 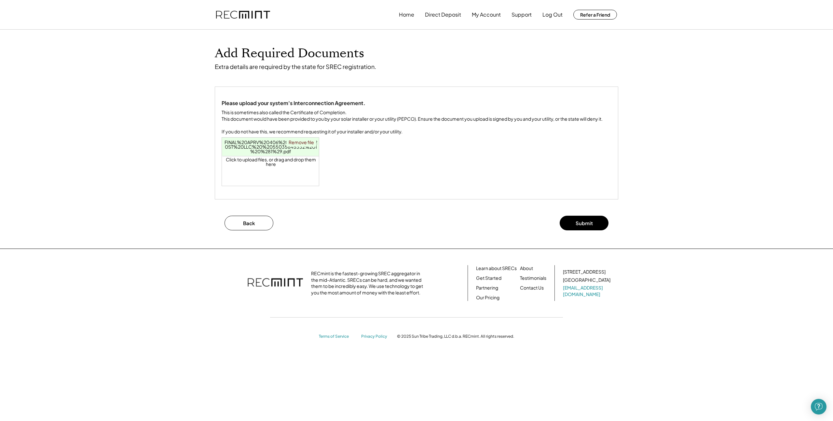 What do you see at coordinates (819, 407) in the screenshot?
I see `div: Open Intercom Messenger` at bounding box center [819, 407].